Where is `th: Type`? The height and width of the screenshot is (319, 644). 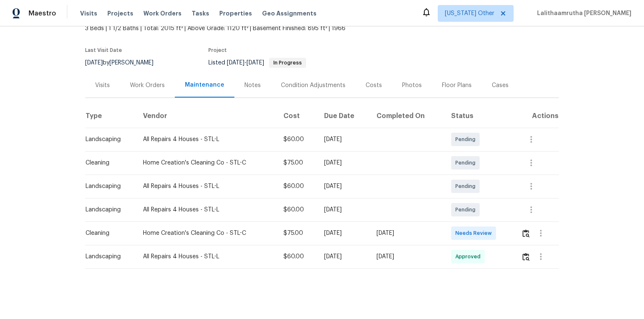 th: Type is located at coordinates (111, 116).